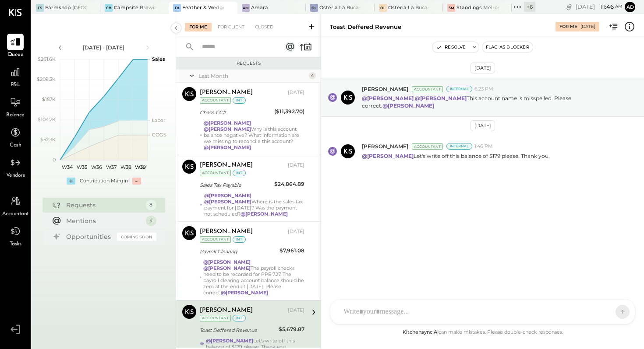  Describe the element at coordinates (159, 135) in the screenshot. I see `text: COGS` at that location.